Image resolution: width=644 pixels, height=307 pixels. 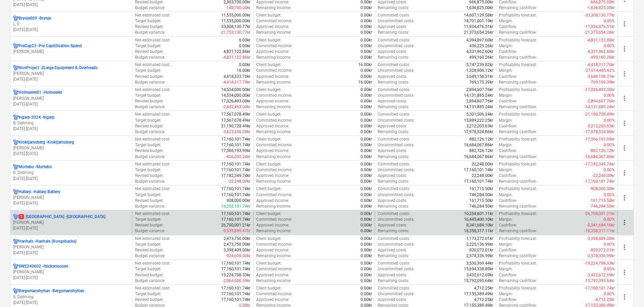 I want to click on p: -406,092.24kr, so click(x=238, y=157).